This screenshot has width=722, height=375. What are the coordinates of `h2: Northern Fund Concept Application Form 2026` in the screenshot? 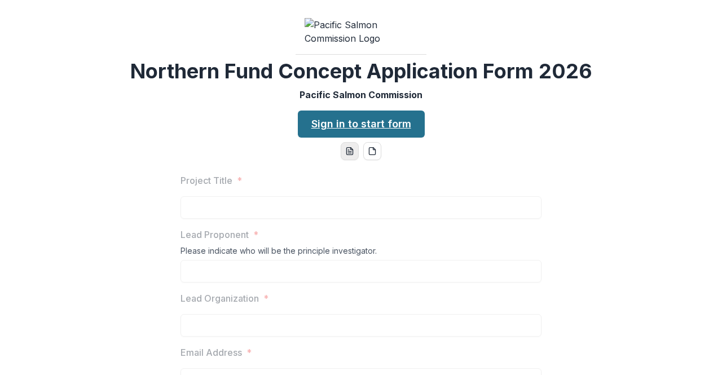 It's located at (361, 71).